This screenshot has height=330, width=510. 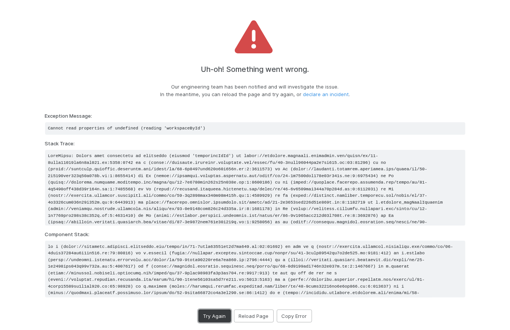 What do you see at coordinates (255, 129) in the screenshot?
I see `pre: Cannot read properties of undefined (reading 'workspaceById')` at bounding box center [255, 129].